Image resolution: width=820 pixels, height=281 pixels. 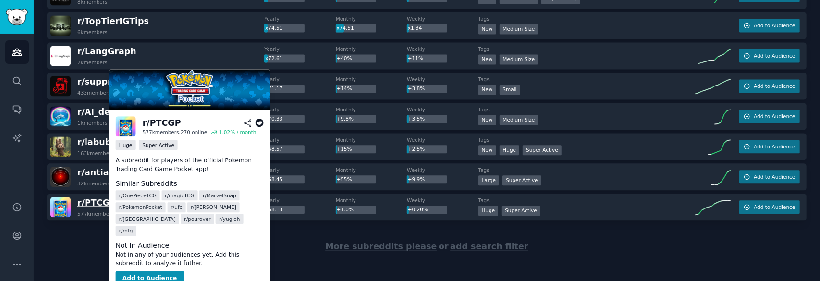 I want to click on span: x70.33, so click(x=274, y=119).